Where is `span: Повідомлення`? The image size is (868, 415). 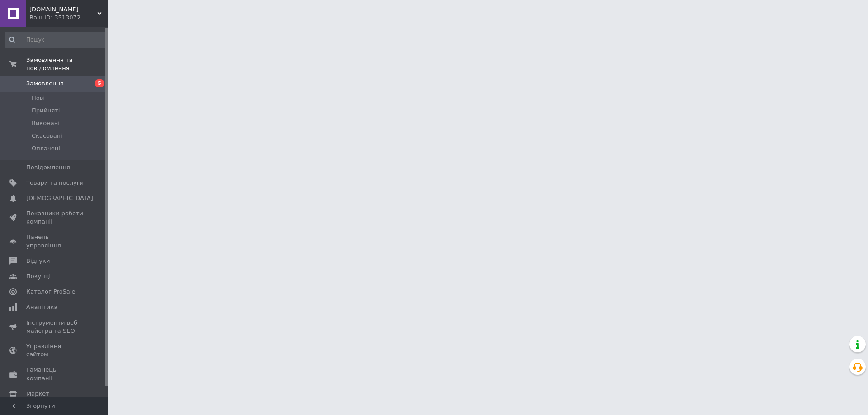 span: Повідомлення is located at coordinates (48, 168).